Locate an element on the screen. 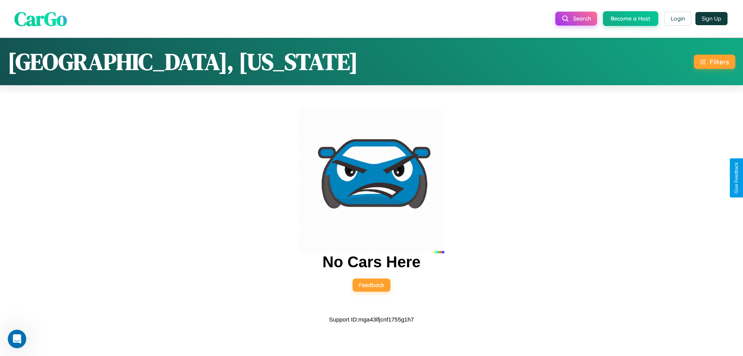 This screenshot has width=743, height=356. button: Sign Up is located at coordinates (711, 19).